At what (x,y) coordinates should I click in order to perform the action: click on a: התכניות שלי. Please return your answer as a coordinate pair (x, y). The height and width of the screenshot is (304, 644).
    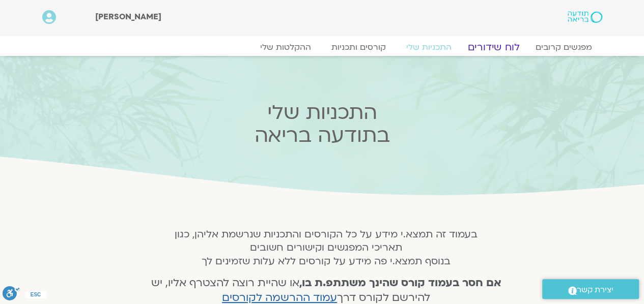
    Looking at the image, I should click on (428, 47).